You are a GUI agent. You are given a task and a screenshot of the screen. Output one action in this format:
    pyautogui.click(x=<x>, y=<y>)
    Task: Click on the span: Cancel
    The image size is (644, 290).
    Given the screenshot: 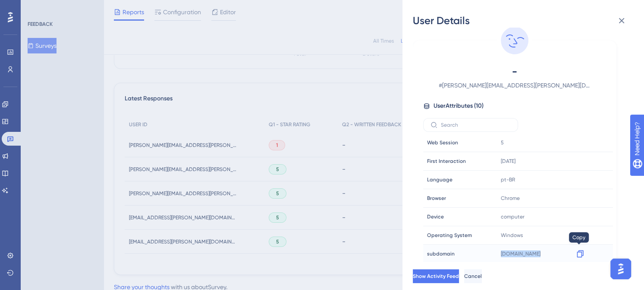 What is the action you would take?
    pyautogui.click(x=473, y=276)
    